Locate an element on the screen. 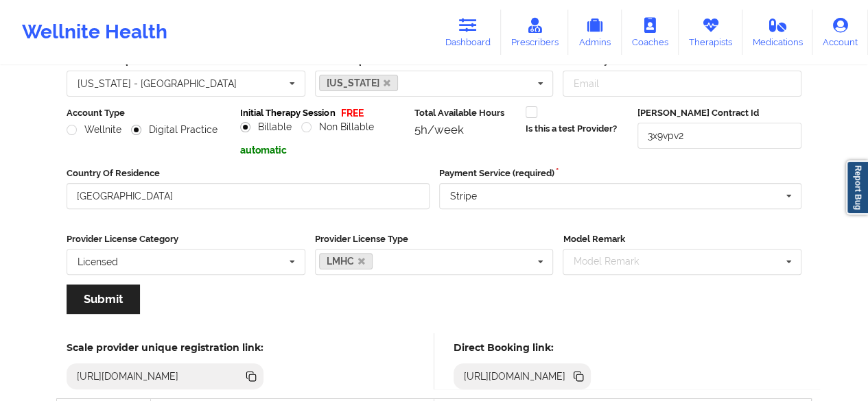  label: Non Billable is located at coordinates (337, 127).